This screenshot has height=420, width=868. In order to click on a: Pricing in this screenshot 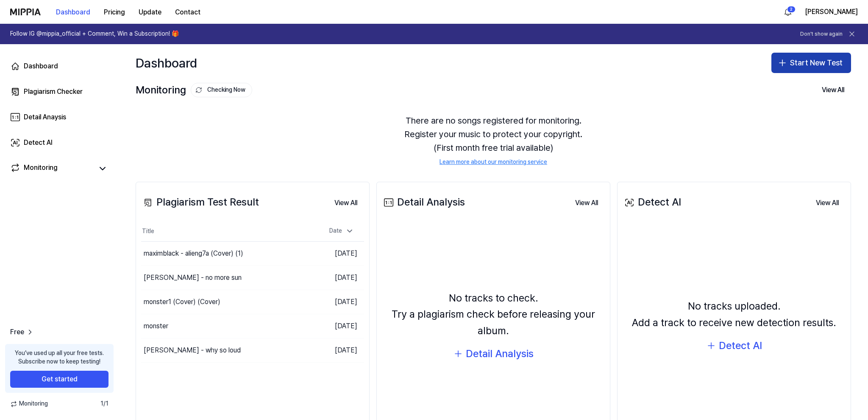, I will do `click(115, 13)`.